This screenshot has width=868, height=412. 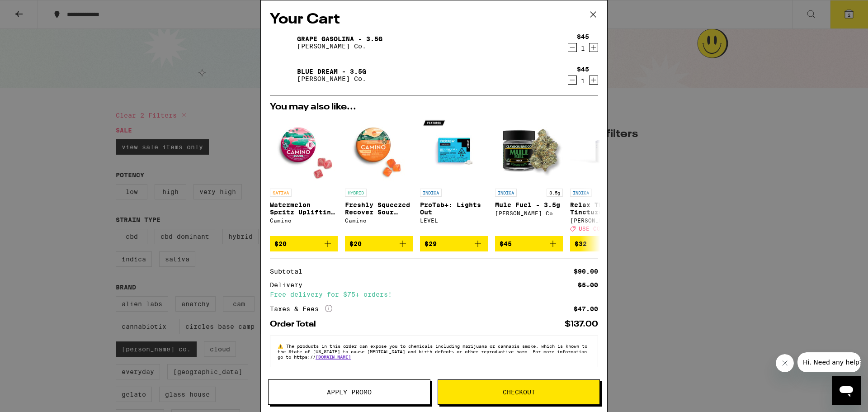 I want to click on a: Grape Gasolina - 3.5g, so click(x=340, y=39).